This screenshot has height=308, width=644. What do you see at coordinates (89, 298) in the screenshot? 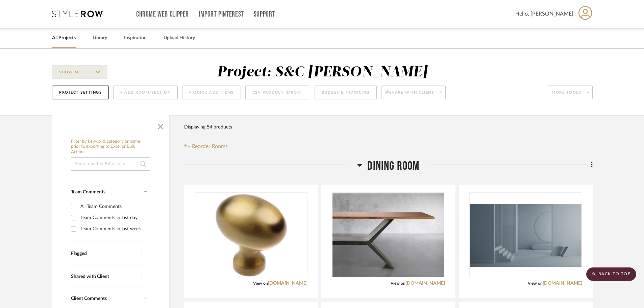
I see `span: Client Comments` at bounding box center [89, 298].